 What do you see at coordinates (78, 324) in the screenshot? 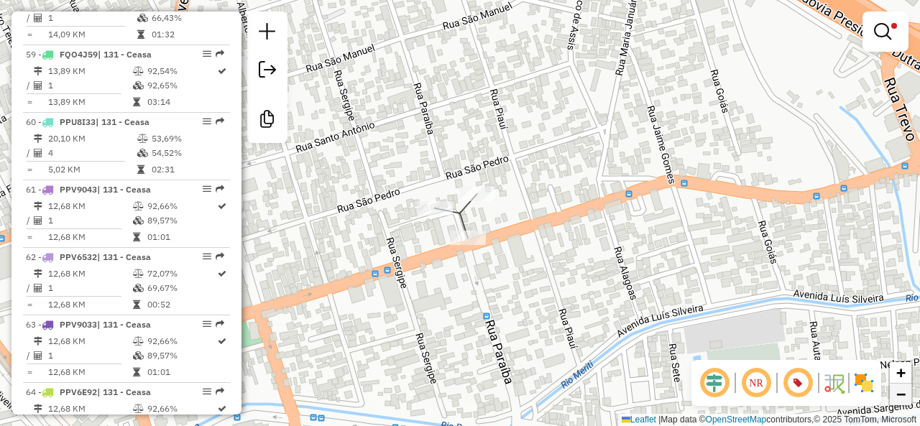
I see `span: PPV9033` at bounding box center [78, 324].